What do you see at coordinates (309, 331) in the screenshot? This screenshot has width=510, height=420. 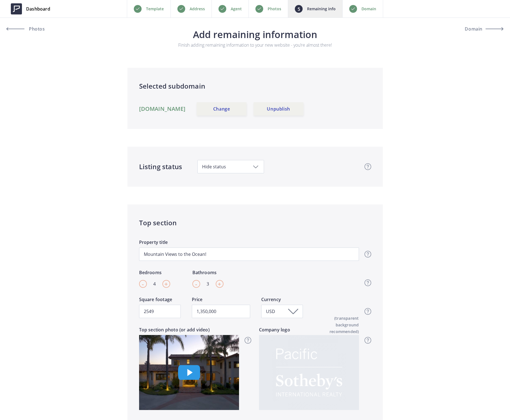 I see `label: Company logo` at bounding box center [309, 331].